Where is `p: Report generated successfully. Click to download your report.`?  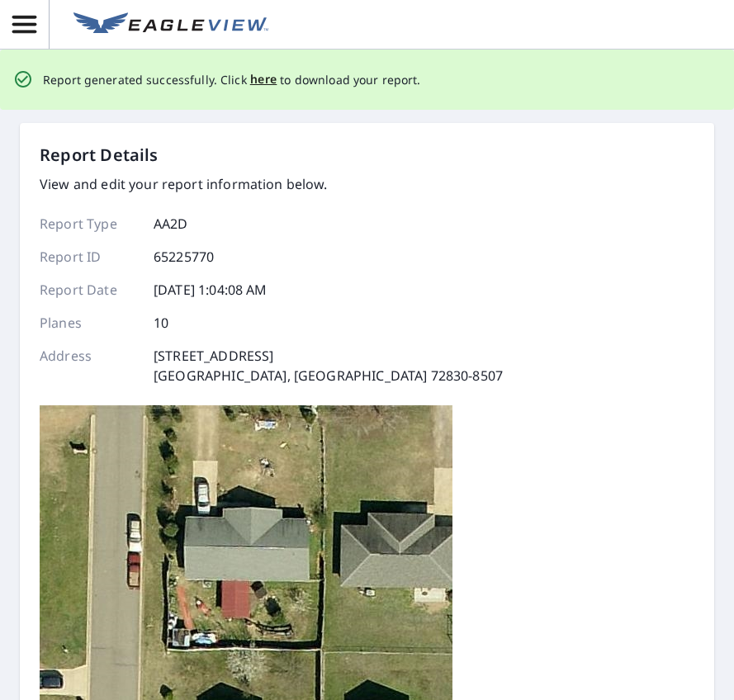 p: Report generated successfully. Click to download your report. is located at coordinates (232, 80).